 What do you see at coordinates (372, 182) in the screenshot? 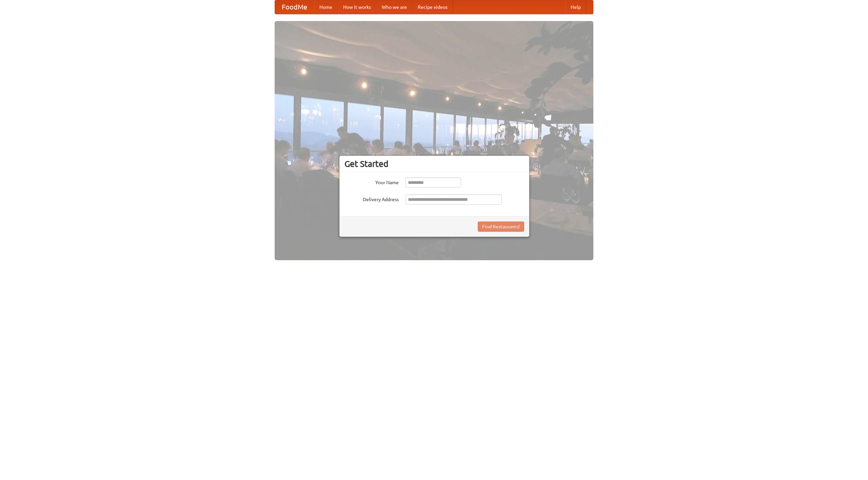
I see `label: Your Name` at bounding box center [372, 182].